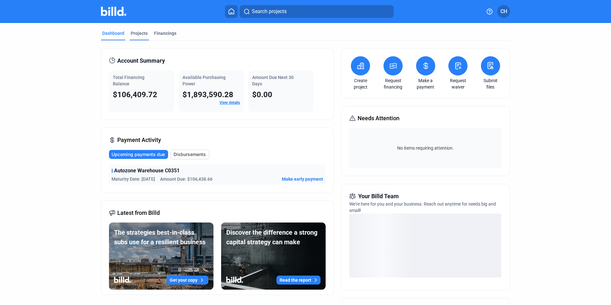 This screenshot has height=305, width=611. I want to click on div: Financings, so click(165, 33).